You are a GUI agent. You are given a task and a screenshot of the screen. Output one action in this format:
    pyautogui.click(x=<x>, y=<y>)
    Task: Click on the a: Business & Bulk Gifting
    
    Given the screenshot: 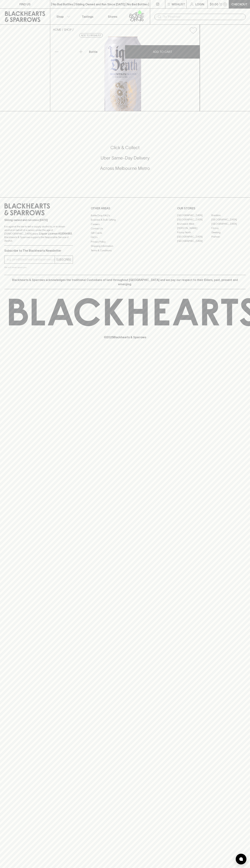 What is the action you would take?
    pyautogui.click(x=125, y=220)
    